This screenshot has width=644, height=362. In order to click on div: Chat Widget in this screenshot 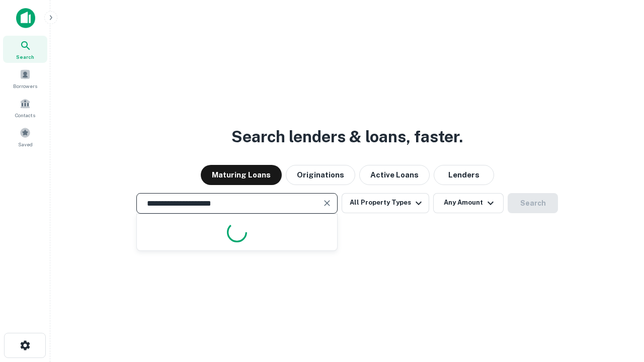, I will do `click(619, 273)`.